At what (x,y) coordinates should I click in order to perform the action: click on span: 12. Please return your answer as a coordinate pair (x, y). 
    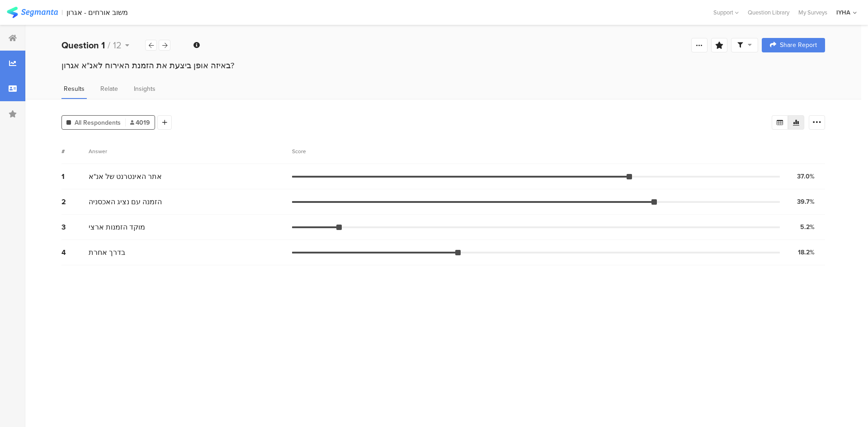
    Looking at the image, I should click on (117, 45).